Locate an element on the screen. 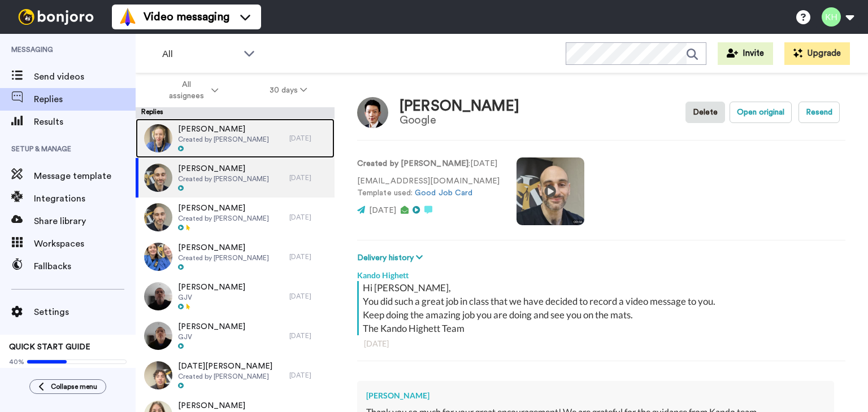 Image resolution: width=868 pixels, height=412 pixels. button: Collapse menu is located at coordinates (68, 387).